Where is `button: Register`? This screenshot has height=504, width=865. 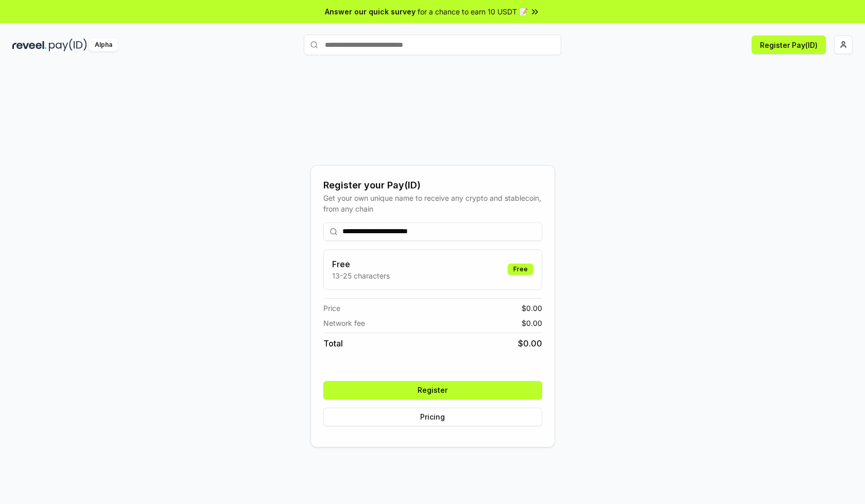
button: Register is located at coordinates (432, 390).